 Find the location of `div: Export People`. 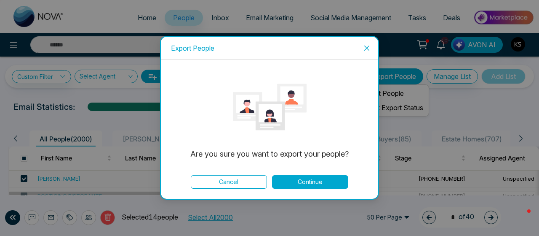

div: Export People is located at coordinates (270, 48).